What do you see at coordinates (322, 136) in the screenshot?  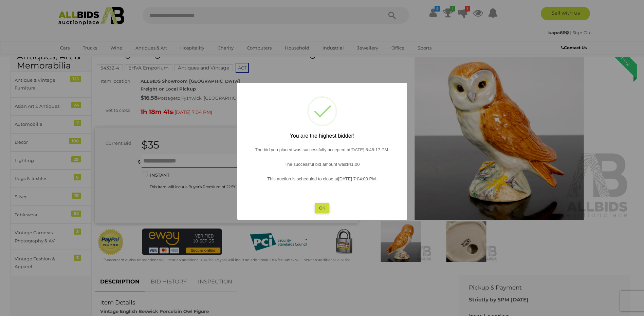 I see `h2: You are the highest bidder!` at bounding box center [322, 136].